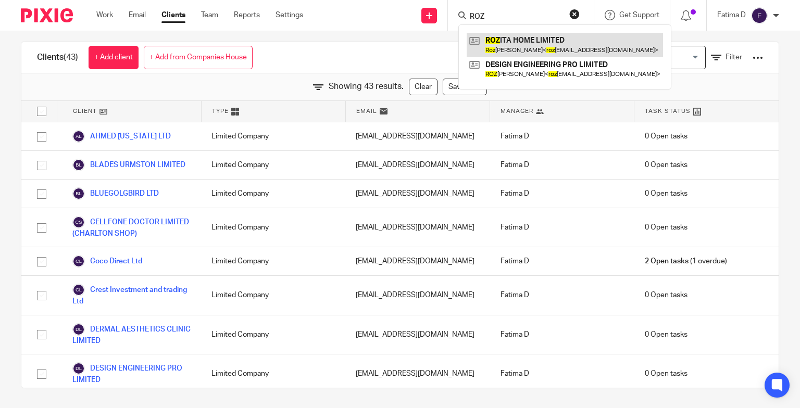 The image size is (800, 408). What do you see at coordinates (574, 14) in the screenshot?
I see `button: Clear` at bounding box center [574, 14].